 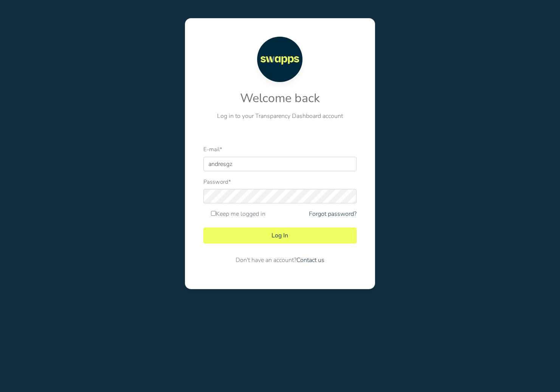 I want to click on label: Keep me logged in, so click(x=238, y=214).